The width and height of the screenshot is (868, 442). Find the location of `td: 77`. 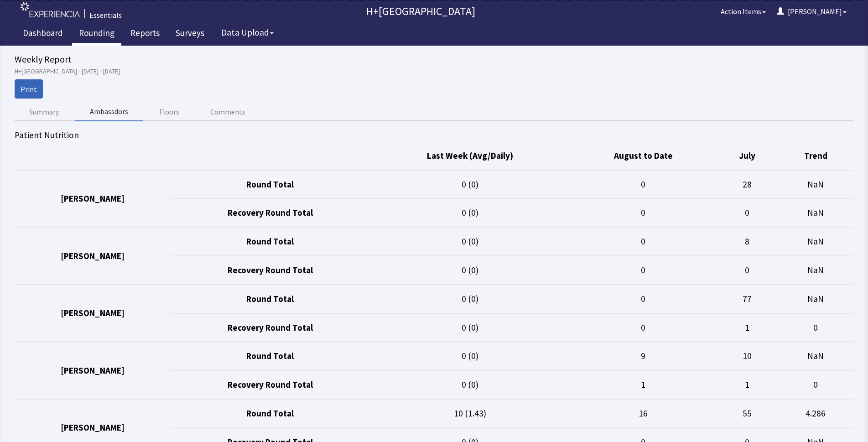

td: 77 is located at coordinates (747, 299).